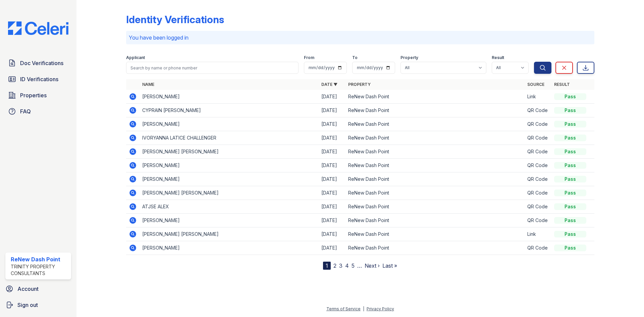 The height and width of the screenshot is (317, 644). Describe the element at coordinates (212, 68) in the screenshot. I see `input: Search by name or phone number` at that location.